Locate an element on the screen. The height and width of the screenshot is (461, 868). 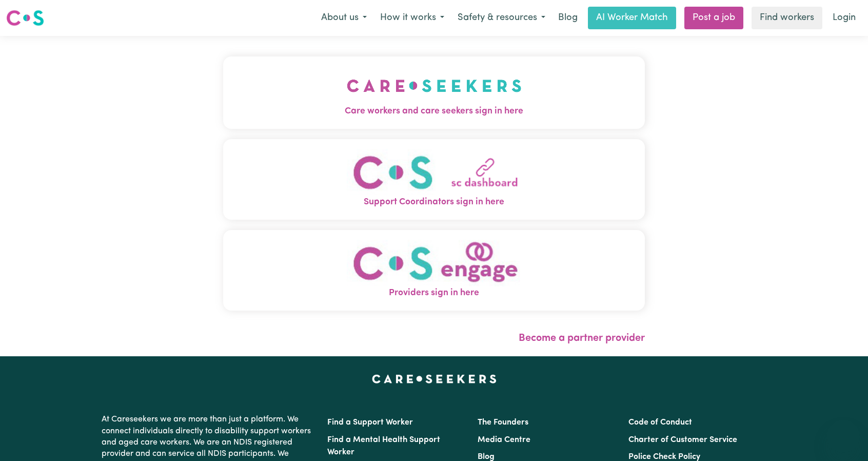
a: Post a job is located at coordinates (713, 18).